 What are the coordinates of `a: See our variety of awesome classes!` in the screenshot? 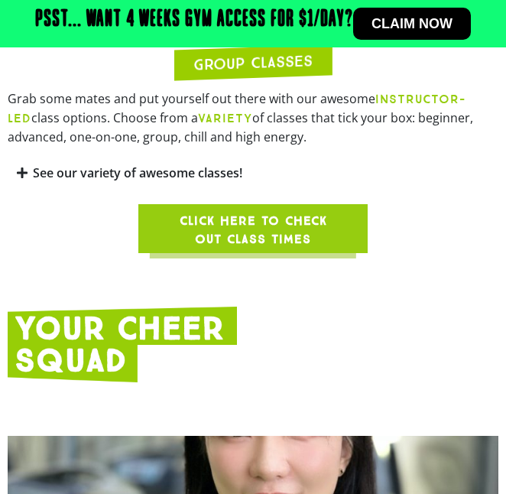 It's located at (138, 173).